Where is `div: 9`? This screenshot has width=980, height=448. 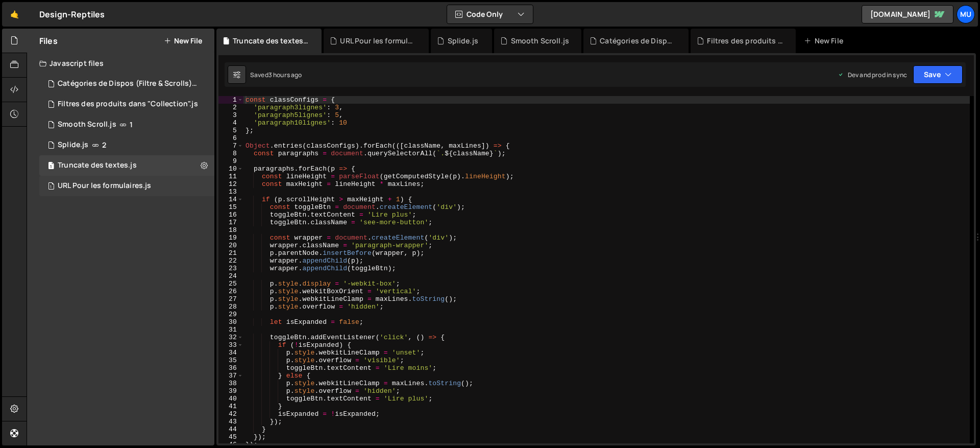
div: 9 is located at coordinates (230, 160).